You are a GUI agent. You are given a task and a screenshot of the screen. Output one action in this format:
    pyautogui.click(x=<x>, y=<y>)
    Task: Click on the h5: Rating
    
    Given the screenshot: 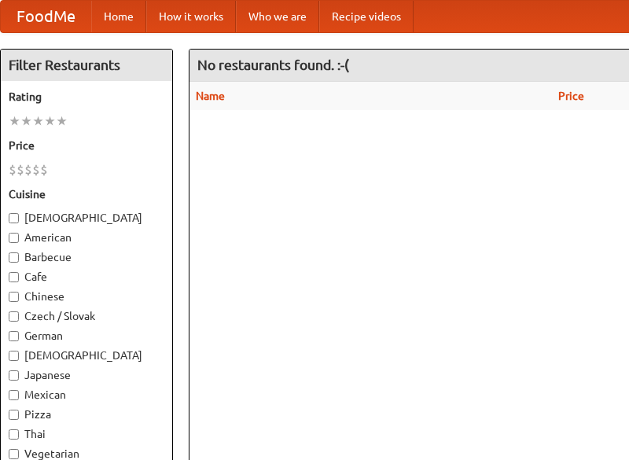 What is the action you would take?
    pyautogui.click(x=87, y=97)
    